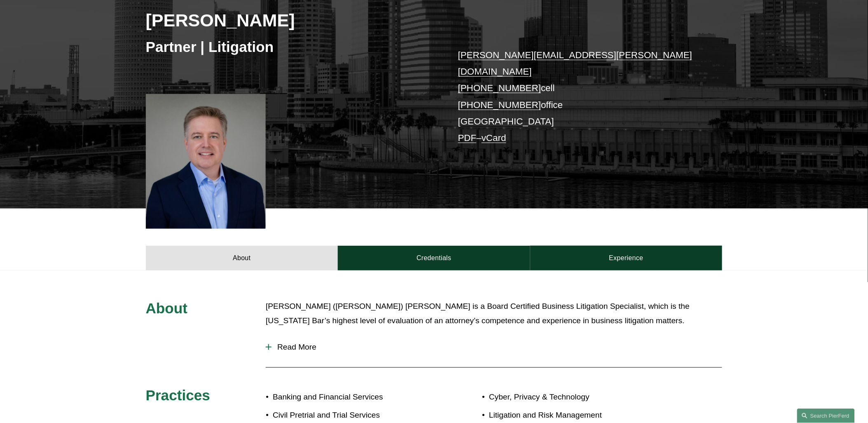 The height and width of the screenshot is (423, 868). I want to click on h3: Partner | Litigation, so click(290, 47).